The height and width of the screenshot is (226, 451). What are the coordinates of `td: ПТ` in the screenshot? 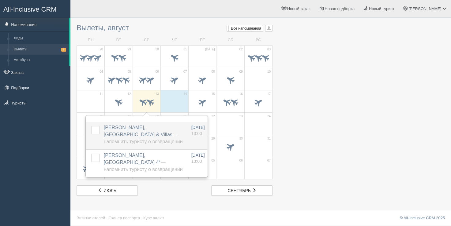 It's located at (202, 40).